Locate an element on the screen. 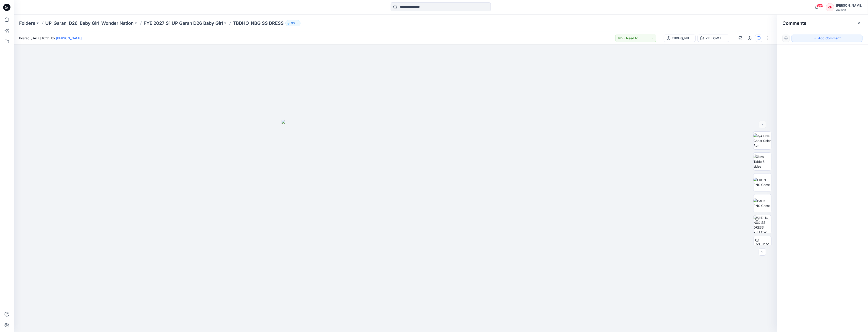  span: 99+ is located at coordinates (820, 6).